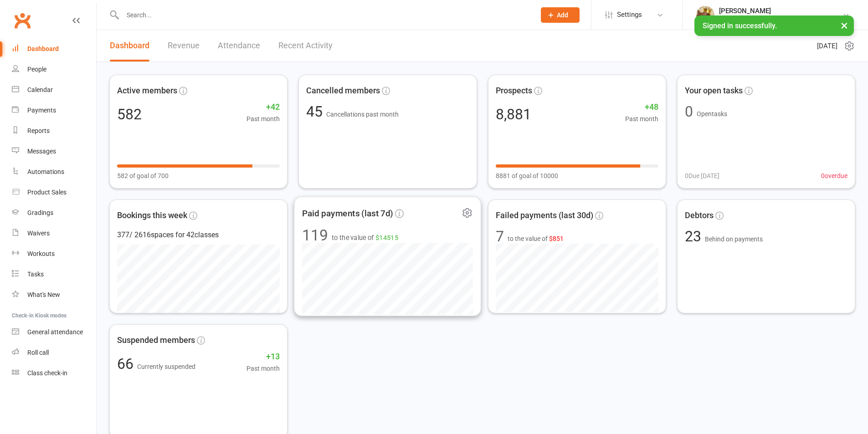 The image size is (868, 434). What do you see at coordinates (53, 111) in the screenshot?
I see `a: Payments` at bounding box center [53, 111].